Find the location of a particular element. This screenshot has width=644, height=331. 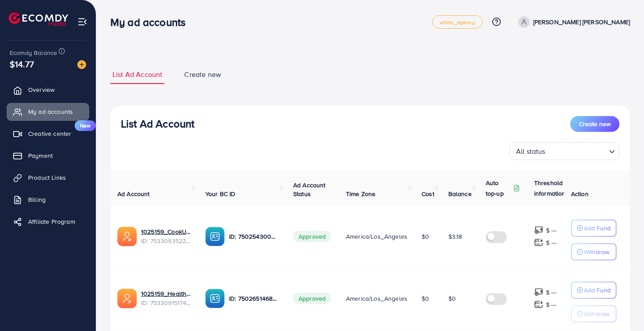

a: Payment is located at coordinates (48, 156).